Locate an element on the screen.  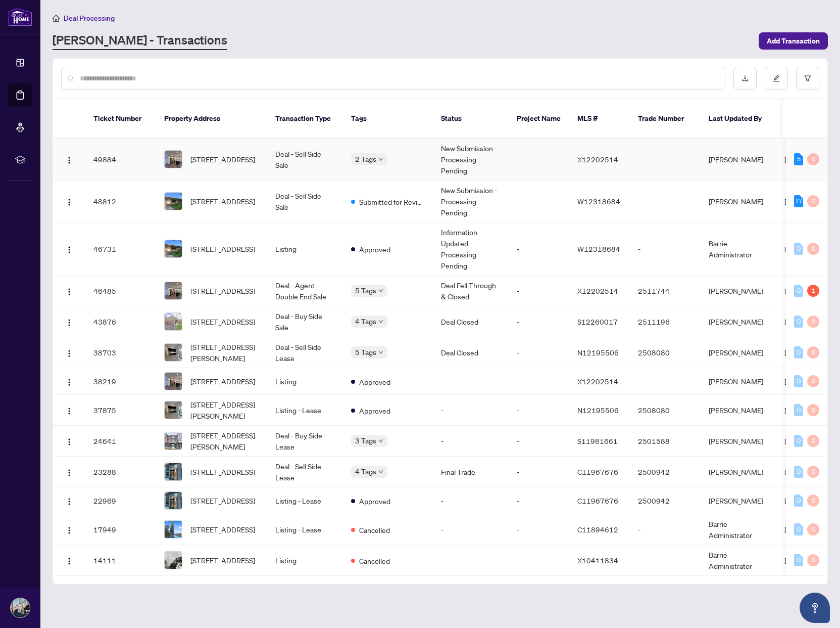
span: 2 Tags is located at coordinates (366, 159).